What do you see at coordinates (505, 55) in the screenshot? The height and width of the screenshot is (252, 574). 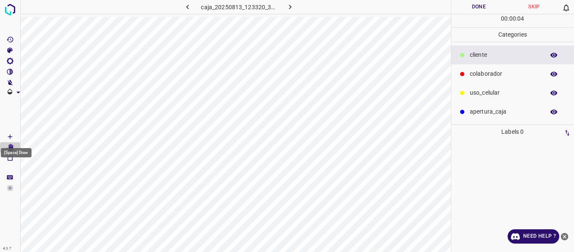 I see `p: ​​cliente` at bounding box center [505, 55].